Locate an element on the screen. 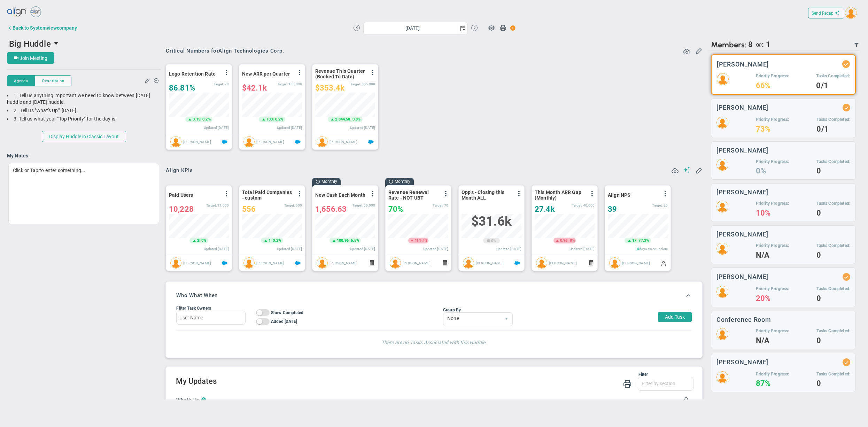  span: Revenue Renewal Rate - NOT UBT is located at coordinates (413, 195).